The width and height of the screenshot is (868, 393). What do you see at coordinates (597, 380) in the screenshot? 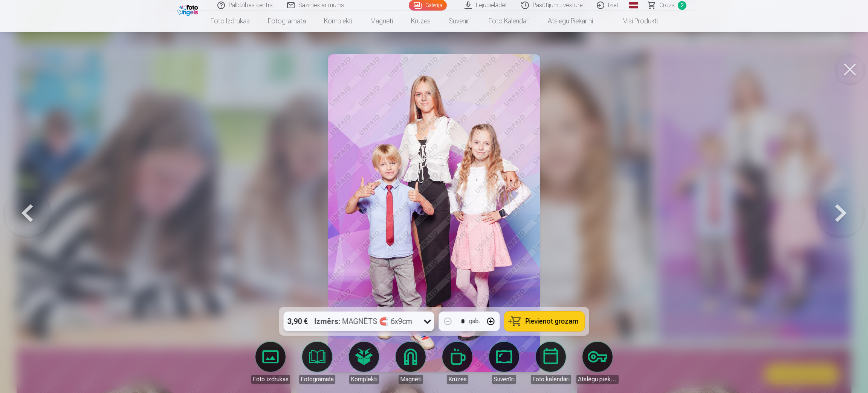
I see `div: Atslēgu piekariņi` at bounding box center [597, 380].